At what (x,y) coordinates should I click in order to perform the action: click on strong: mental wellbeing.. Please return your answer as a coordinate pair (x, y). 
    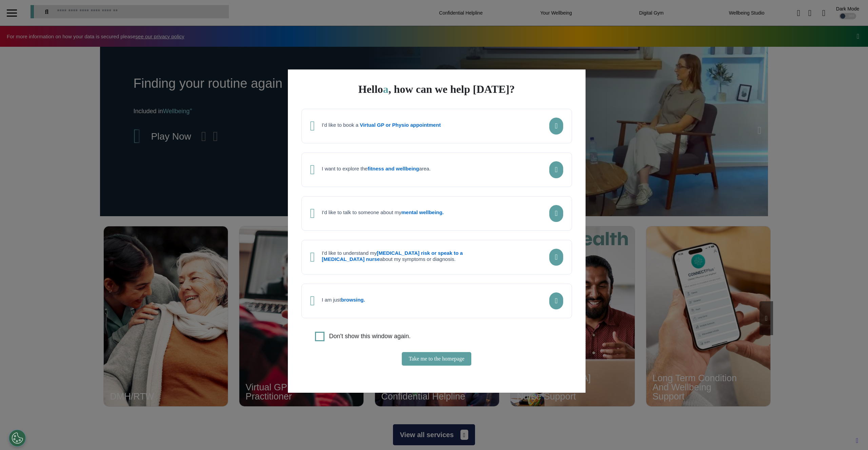
    Looking at the image, I should click on (422, 212).